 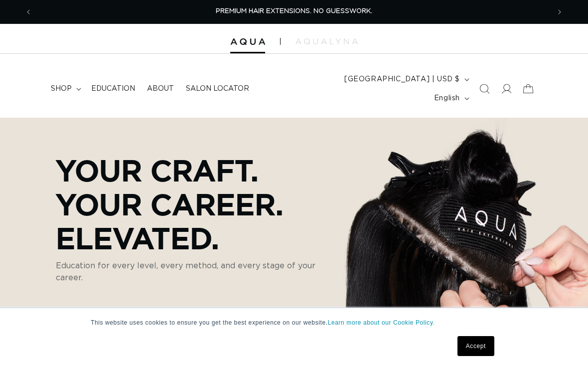 I want to click on a: Accept, so click(x=476, y=346).